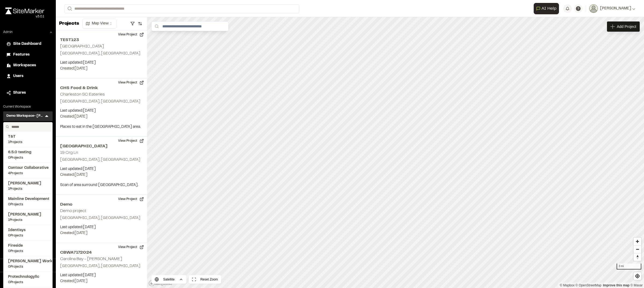  What do you see at coordinates (637, 276) in the screenshot?
I see `button: Find my location` at bounding box center [637, 276].